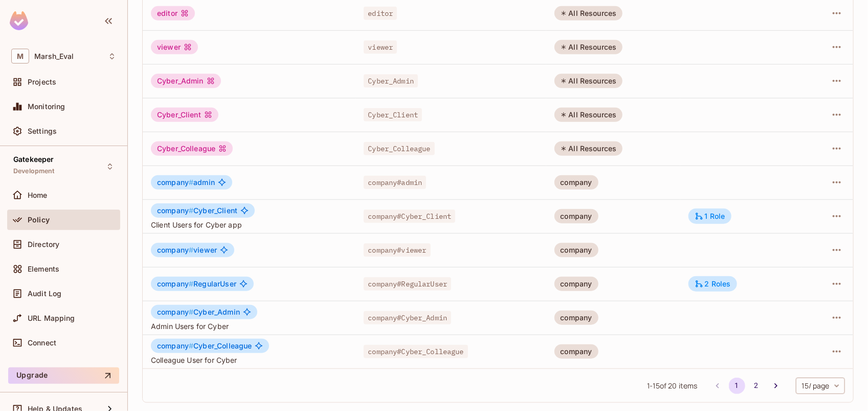 The image size is (868, 411). I want to click on span: Connect, so click(42, 343).